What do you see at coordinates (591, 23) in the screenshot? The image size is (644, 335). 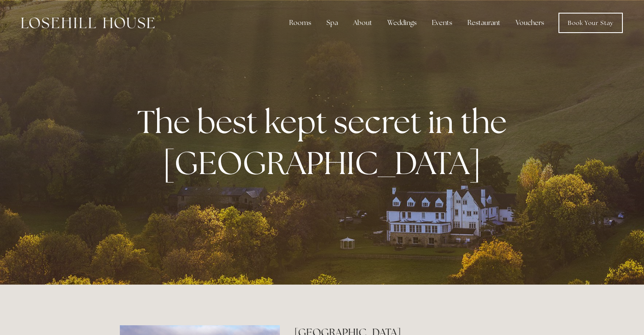 I see `a: Book Your Stay` at bounding box center [591, 23].